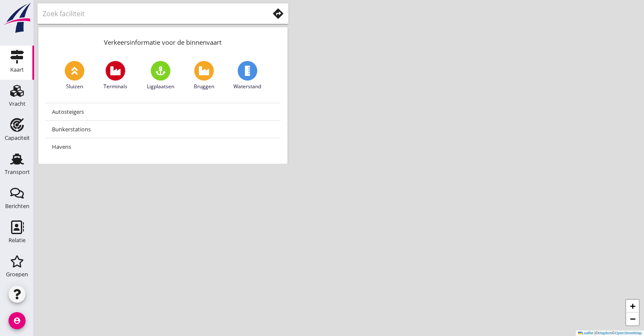  I want to click on div: Transport, so click(17, 172).